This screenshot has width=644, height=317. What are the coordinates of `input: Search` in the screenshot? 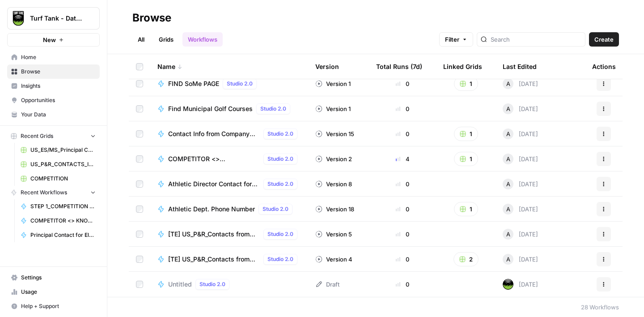 It's located at (536, 40).